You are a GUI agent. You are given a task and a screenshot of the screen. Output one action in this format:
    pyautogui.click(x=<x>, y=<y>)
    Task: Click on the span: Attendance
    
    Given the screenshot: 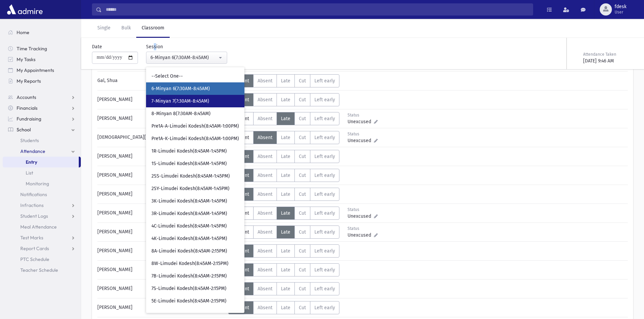 What is the action you would take?
    pyautogui.click(x=33, y=151)
    